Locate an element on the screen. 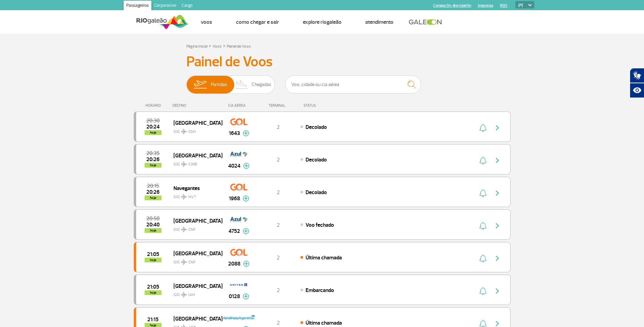  a: Explore RIOgaleão is located at coordinates (322, 22).